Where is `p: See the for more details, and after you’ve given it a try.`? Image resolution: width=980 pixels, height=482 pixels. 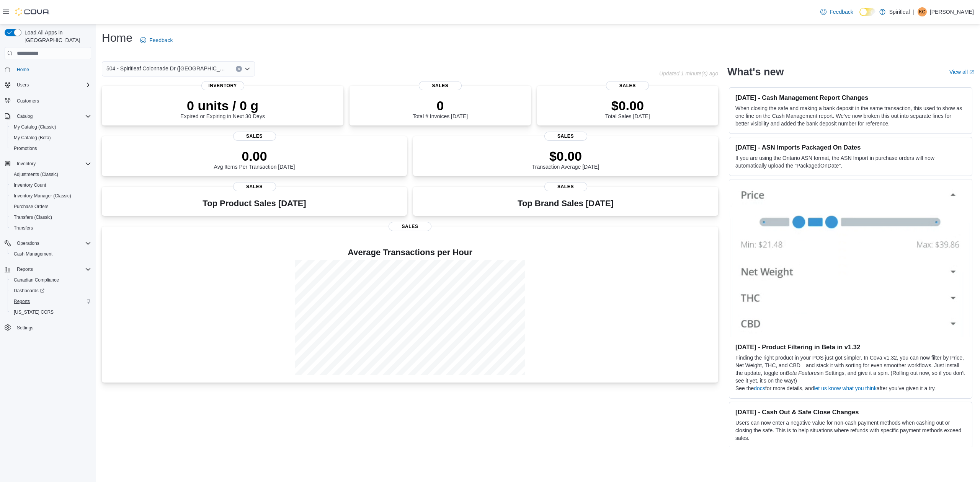
p: See the for more details, and after you’ve given it a try. is located at coordinates (850, 388).